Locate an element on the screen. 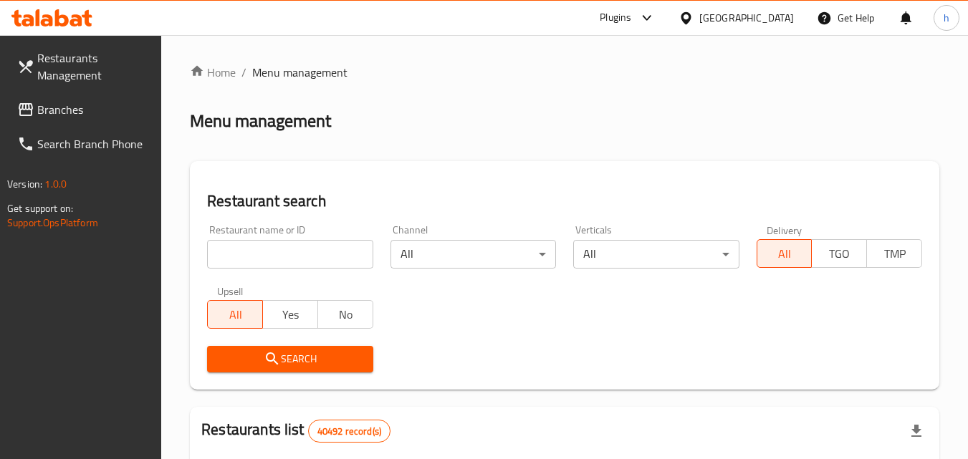 Image resolution: width=968 pixels, height=459 pixels. button: Search is located at coordinates (290, 359).